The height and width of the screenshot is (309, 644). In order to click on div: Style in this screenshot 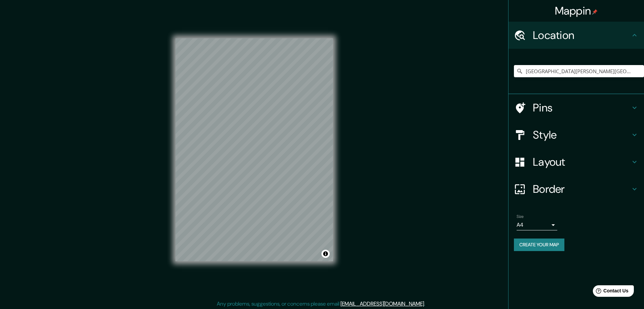, I will do `click(576, 135)`.